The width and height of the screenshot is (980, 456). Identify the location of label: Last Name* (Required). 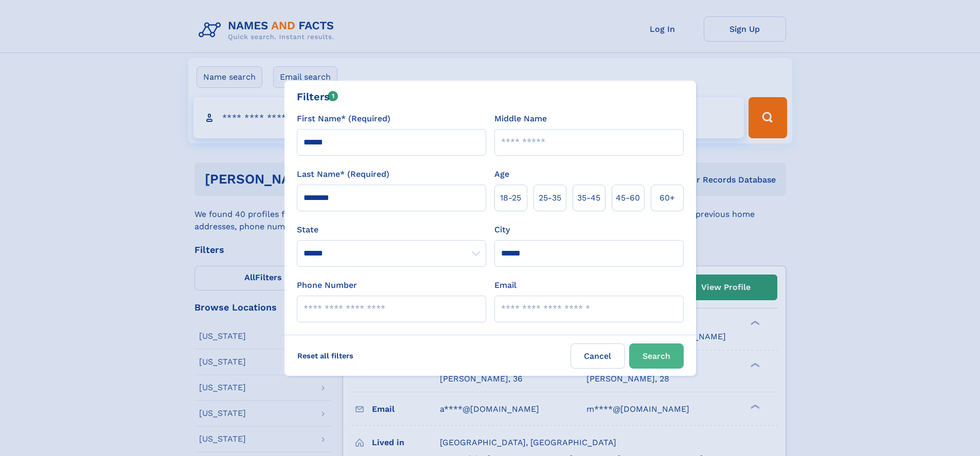
(343, 174).